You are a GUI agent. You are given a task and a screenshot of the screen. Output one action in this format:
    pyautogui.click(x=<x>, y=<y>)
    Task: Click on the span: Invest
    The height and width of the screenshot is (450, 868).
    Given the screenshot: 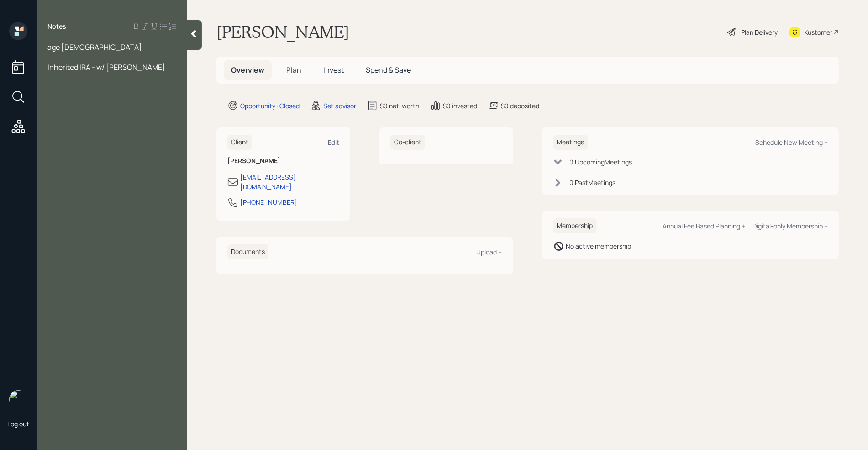 What is the action you would take?
    pyautogui.click(x=333, y=70)
    